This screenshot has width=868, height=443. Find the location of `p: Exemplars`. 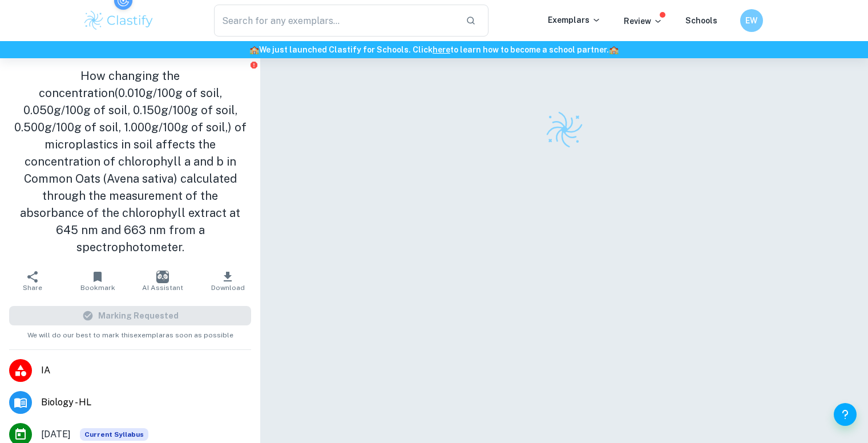

p: Exemplars is located at coordinates (574, 20).